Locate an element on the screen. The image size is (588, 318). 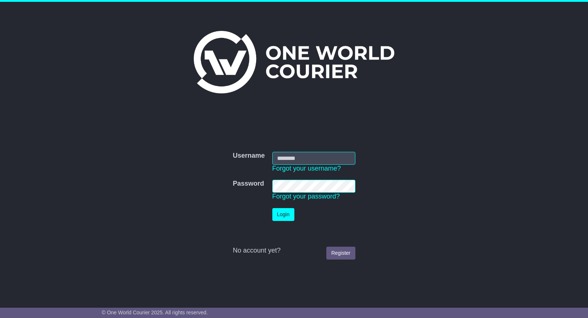
a: Forgot your username? is located at coordinates (306, 168).